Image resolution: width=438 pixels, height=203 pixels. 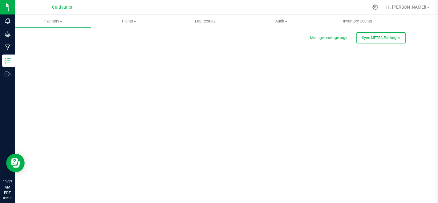 I want to click on a: Inventory, so click(x=53, y=21).